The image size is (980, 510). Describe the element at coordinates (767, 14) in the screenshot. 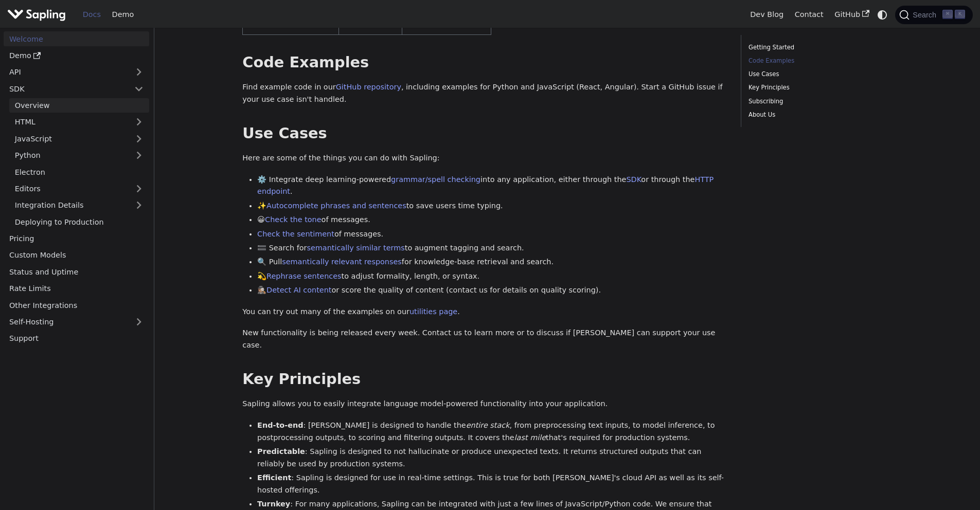

I see `a: Dev Blog` at that location.